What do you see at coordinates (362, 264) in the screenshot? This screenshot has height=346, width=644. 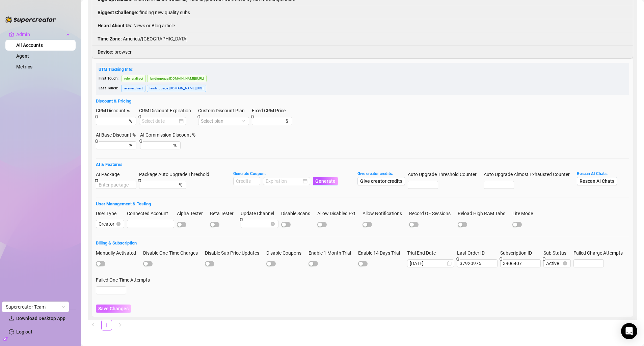 I see `button: Enable 14 Days Trial` at bounding box center [362, 264].